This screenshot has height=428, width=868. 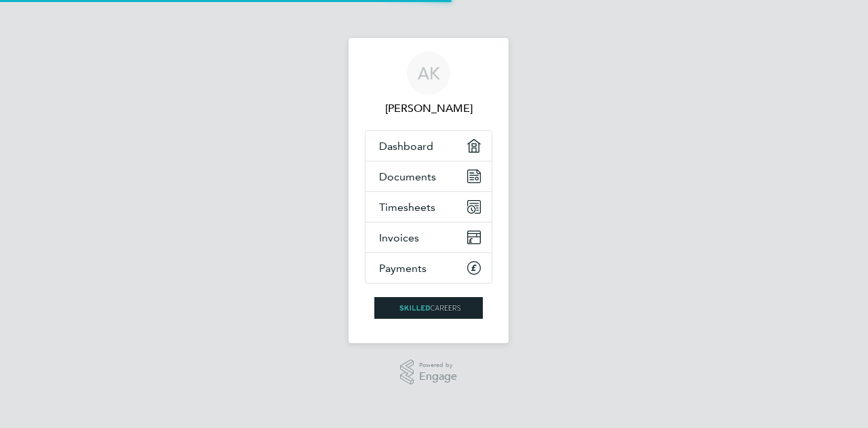 I want to click on a: Powered byEngage, so click(x=429, y=372).